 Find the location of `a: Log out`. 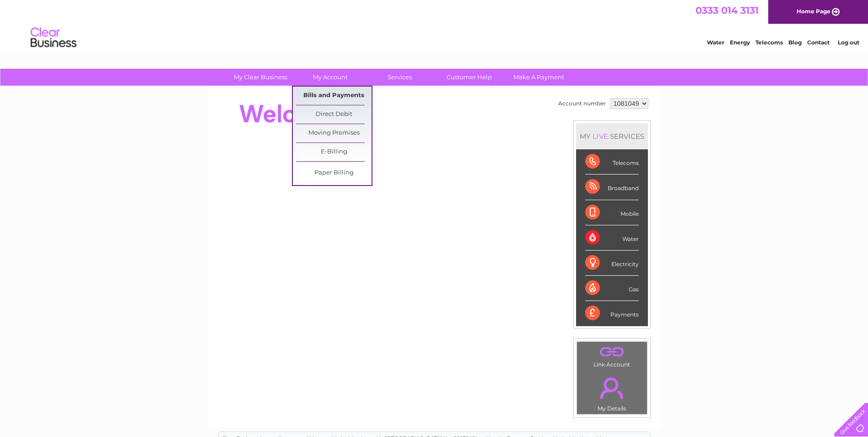

a: Log out is located at coordinates (849, 42).